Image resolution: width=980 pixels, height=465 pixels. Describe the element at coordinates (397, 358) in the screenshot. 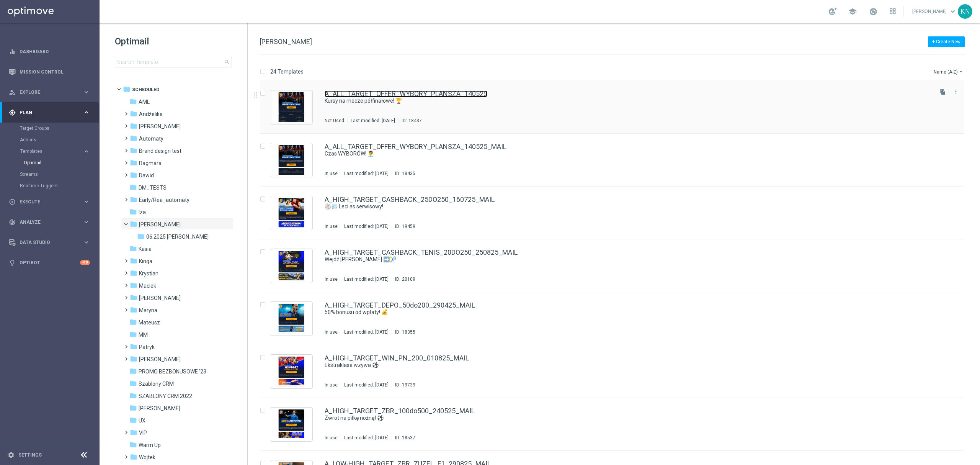

I see `a: A_HIGH_TARGET_WIN_PN_200_010825_MAIL` at that location.